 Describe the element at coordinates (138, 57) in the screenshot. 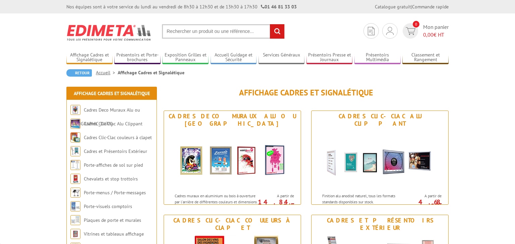

I see `a: Présentoirs et Porte-brochures` at that location.